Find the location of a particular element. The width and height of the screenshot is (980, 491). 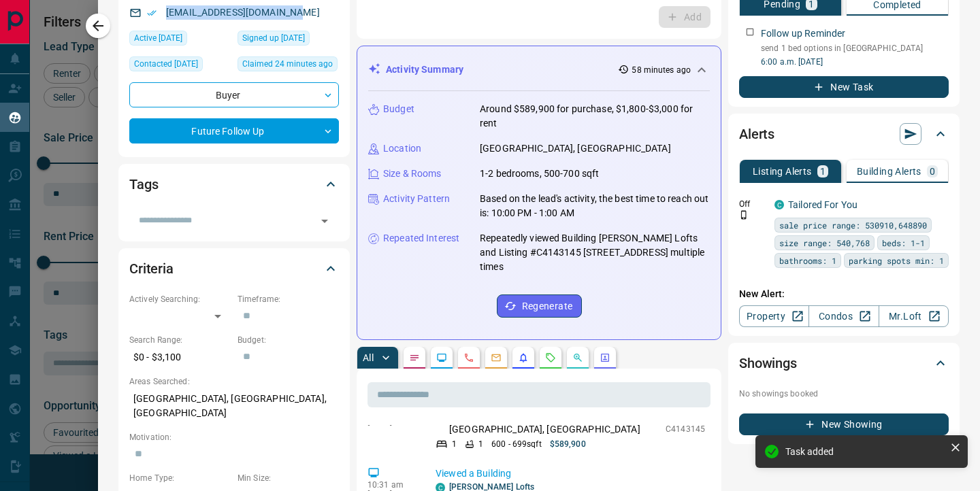

svg: Emails is located at coordinates (496, 358).